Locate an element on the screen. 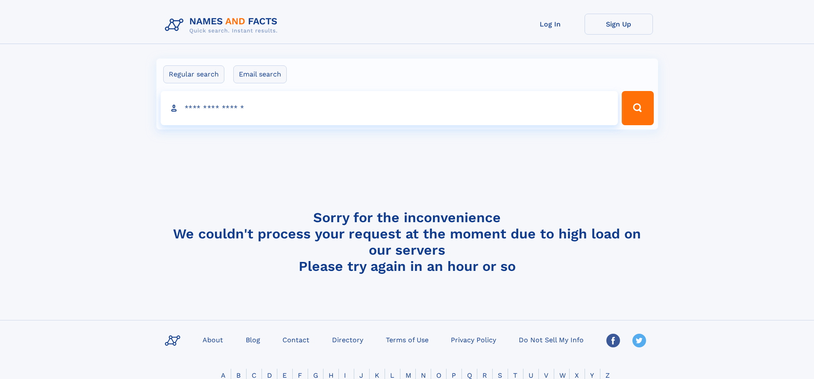 Image resolution: width=814 pixels, height=379 pixels. a: About is located at coordinates (213, 339).